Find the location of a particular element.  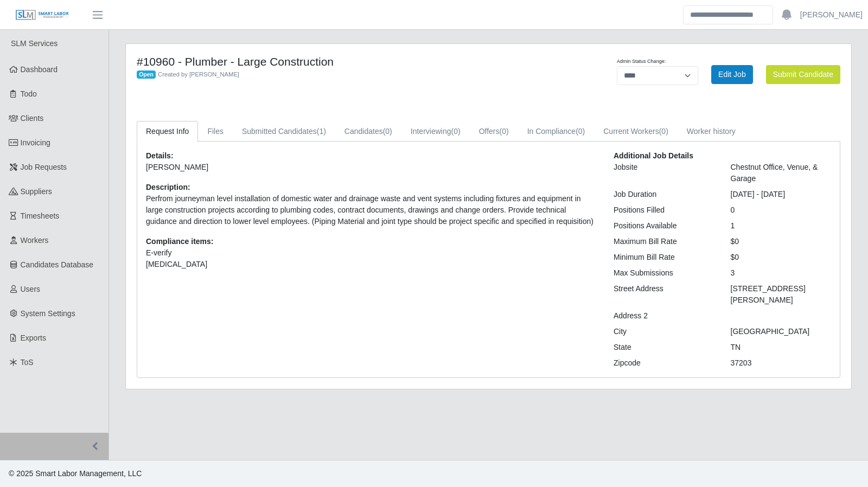

span: © 2025 Smart Labor Management, LLC is located at coordinates (75, 473).